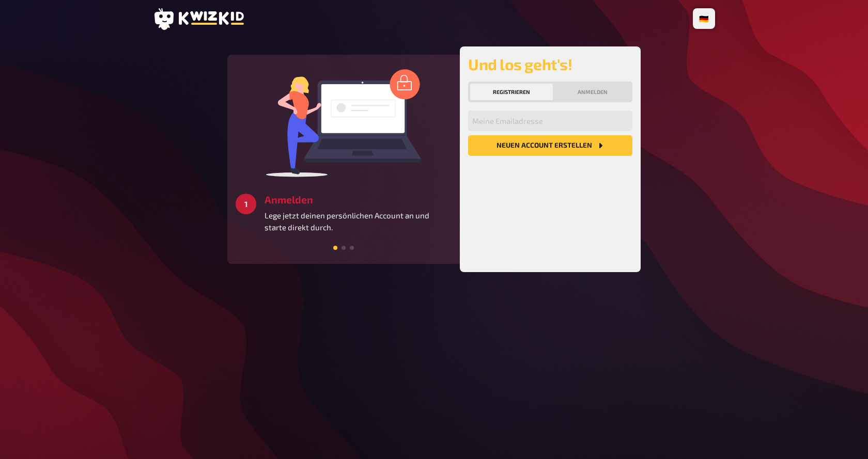 The width and height of the screenshot is (868, 459). Describe the element at coordinates (511, 92) in the screenshot. I see `button: Registrieren` at that location.